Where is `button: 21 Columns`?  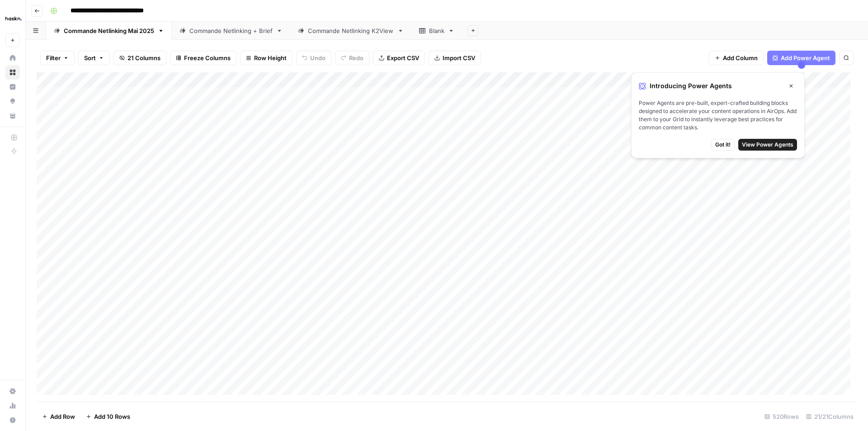
button: 21 Columns is located at coordinates (140, 58).